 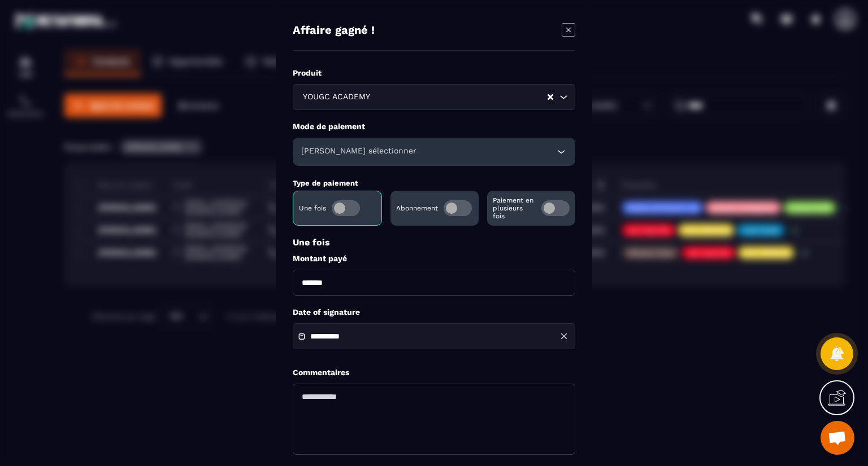 I want to click on label: Produit, so click(x=434, y=73).